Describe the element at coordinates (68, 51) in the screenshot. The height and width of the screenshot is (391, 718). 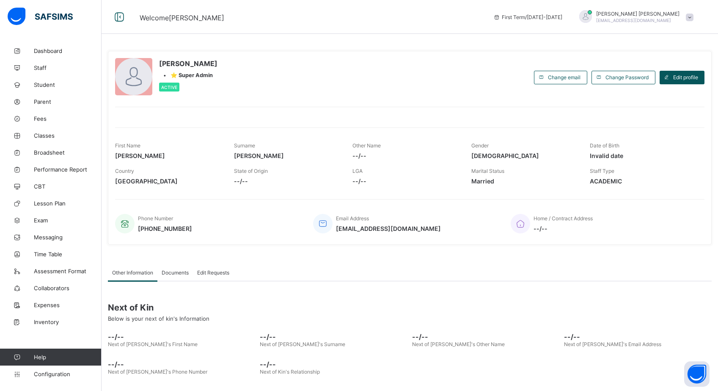
I see `span: Dashboard` at that location.